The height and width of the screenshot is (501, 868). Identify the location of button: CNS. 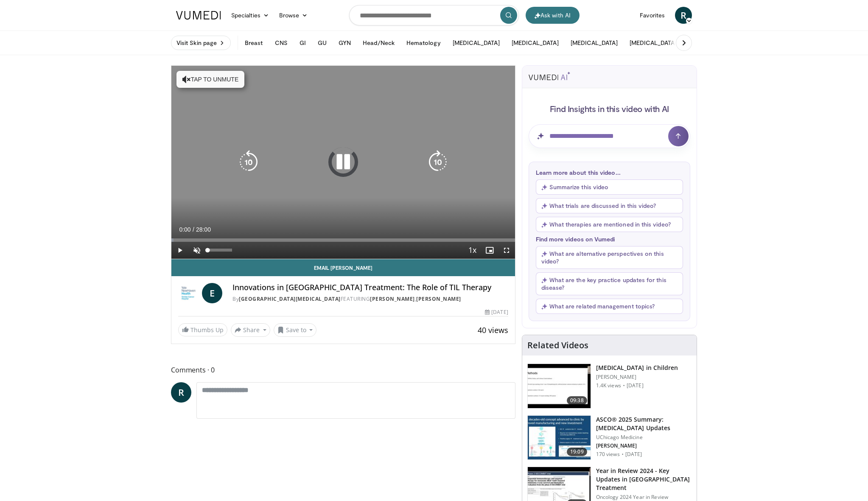
(281, 43).